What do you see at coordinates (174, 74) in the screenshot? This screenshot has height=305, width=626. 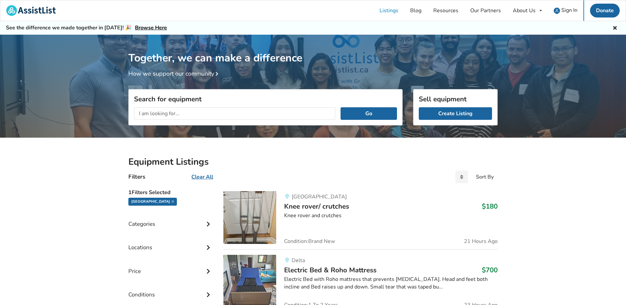 I see `a: How we support our community` at bounding box center [174, 74].